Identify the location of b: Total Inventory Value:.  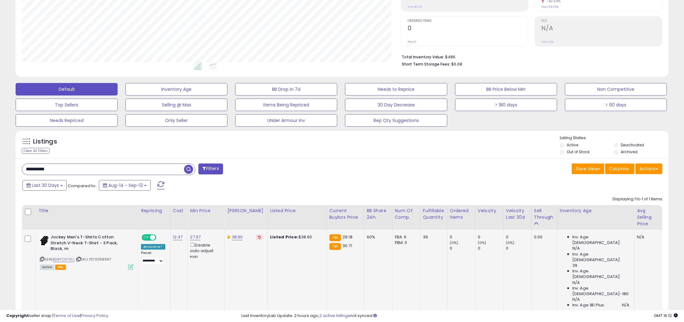
(423, 57).